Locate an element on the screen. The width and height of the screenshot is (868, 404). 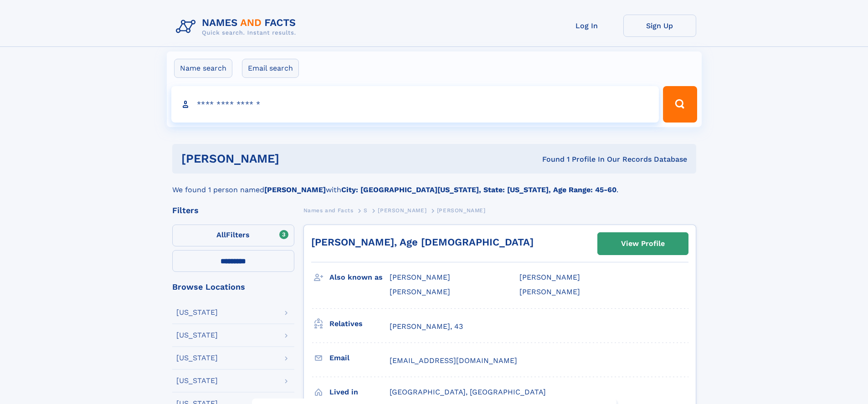
span: All is located at coordinates (221, 235).